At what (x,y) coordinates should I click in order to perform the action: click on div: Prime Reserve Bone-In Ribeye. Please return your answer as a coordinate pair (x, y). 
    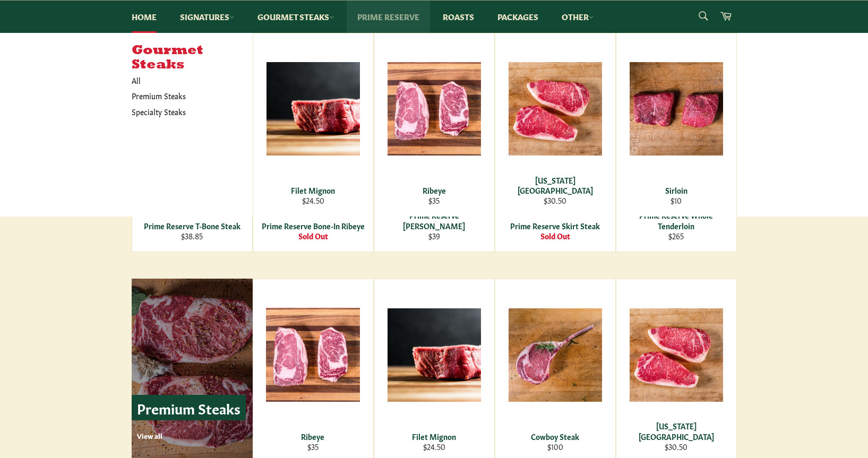
    Looking at the image, I should click on (313, 226).